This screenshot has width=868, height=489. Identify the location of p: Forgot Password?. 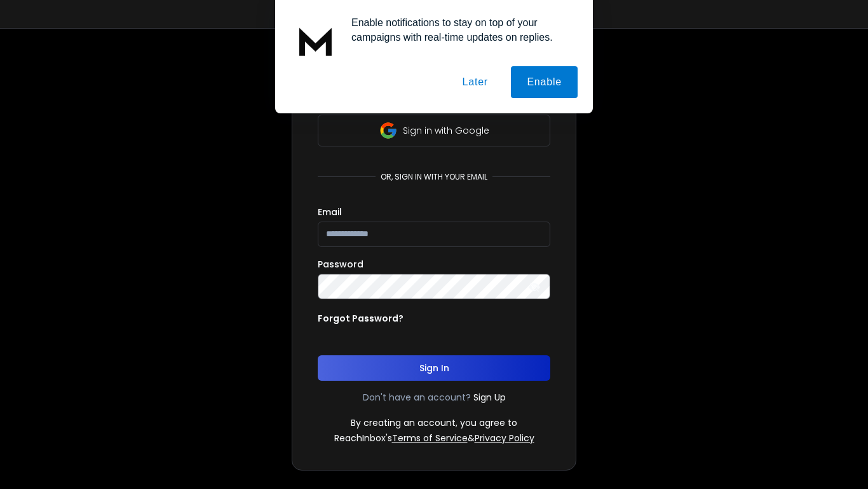
(360, 318).